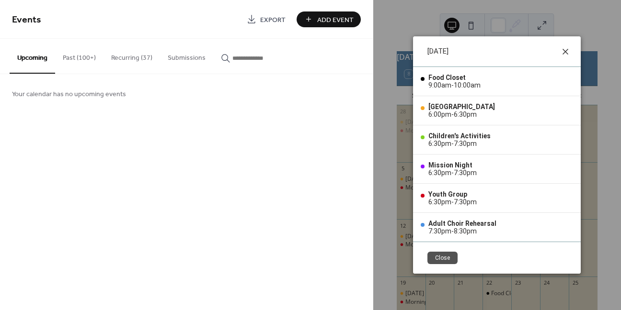 This screenshot has width=621, height=310. Describe the element at coordinates (454, 78) in the screenshot. I see `div: Food Closet` at that location.